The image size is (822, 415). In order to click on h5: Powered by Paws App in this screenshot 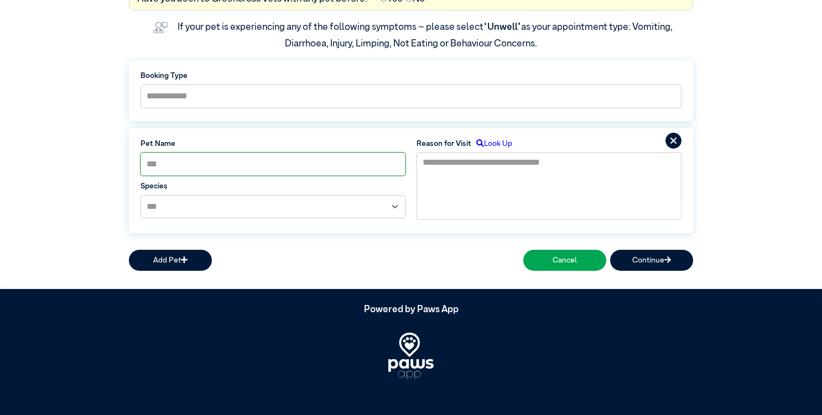, I will do `click(411, 310)`.